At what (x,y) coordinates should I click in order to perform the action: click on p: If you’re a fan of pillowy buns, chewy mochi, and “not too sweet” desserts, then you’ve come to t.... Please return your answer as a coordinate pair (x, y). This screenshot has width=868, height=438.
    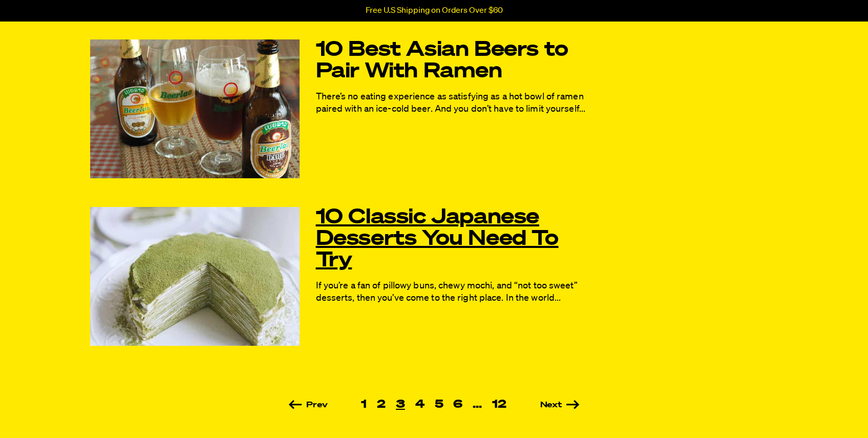
    Looking at the image, I should click on (457, 292).